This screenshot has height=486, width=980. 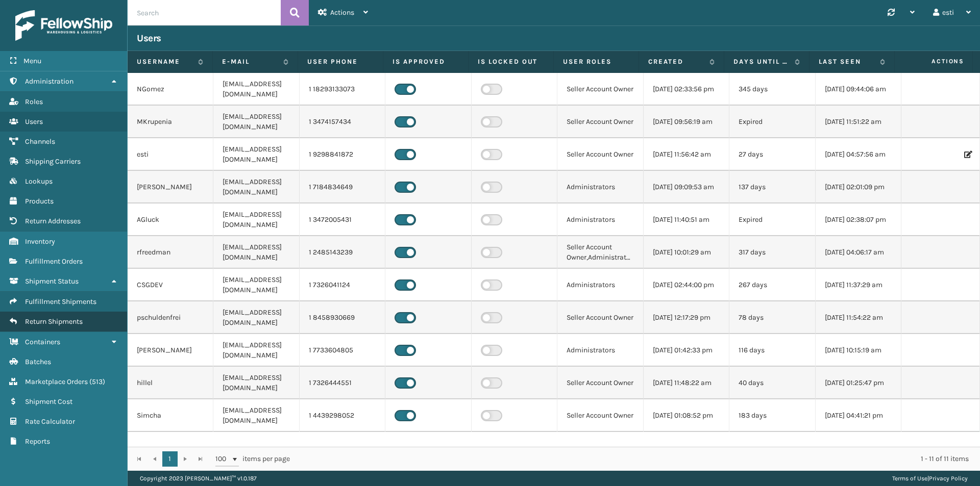 What do you see at coordinates (32, 60) in the screenshot?
I see `span: Menu` at bounding box center [32, 60].